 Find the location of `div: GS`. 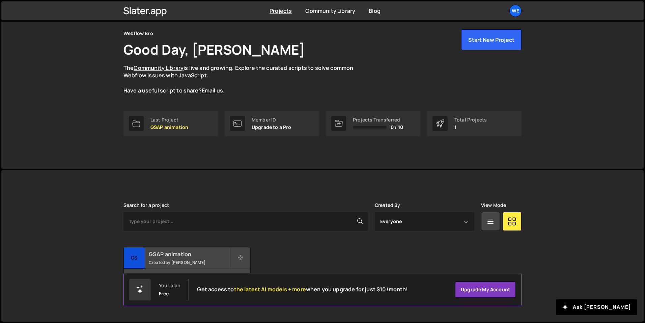

div: GS is located at coordinates (134, 258).